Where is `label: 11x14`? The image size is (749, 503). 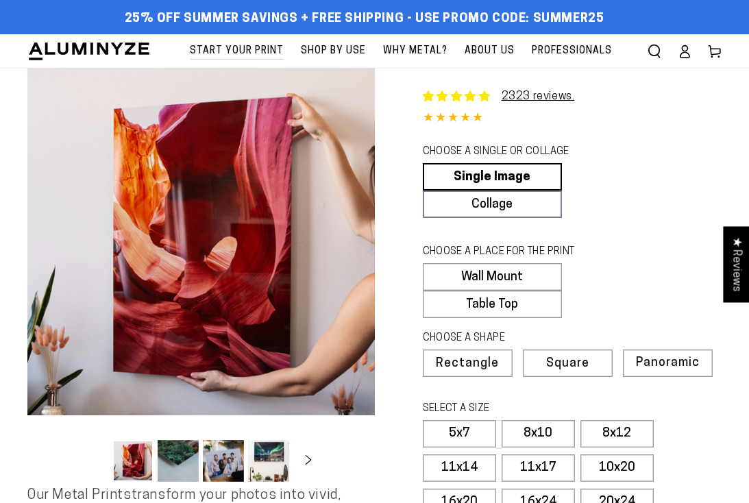
label: 11x14 is located at coordinates (459, 468).